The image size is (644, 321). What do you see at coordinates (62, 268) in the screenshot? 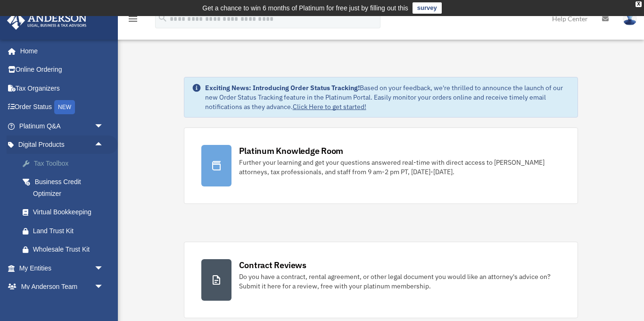
I see `a: My Entitiesarrow_drop_down` at bounding box center [62, 268].